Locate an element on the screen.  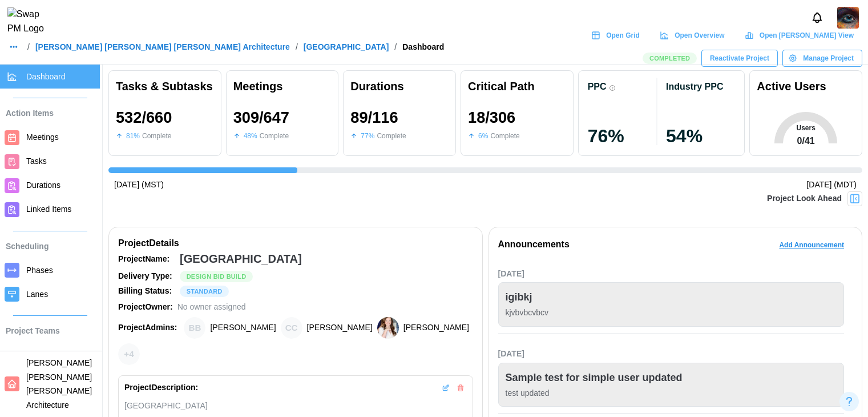
div: igibkj is located at coordinates (519, 297).